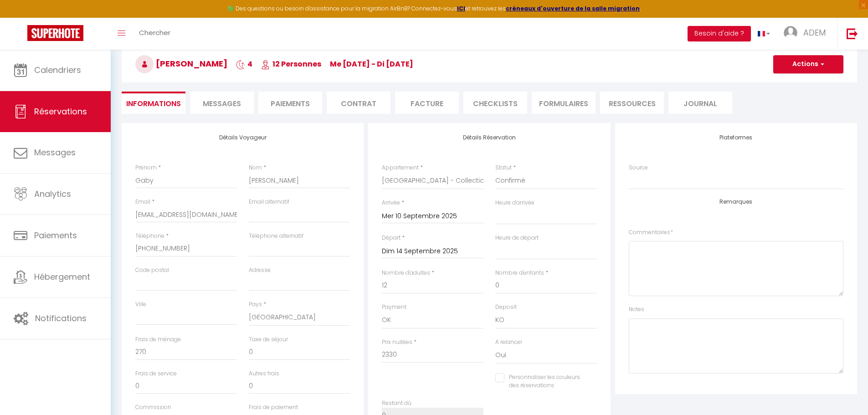  Describe the element at coordinates (563, 102) in the screenshot. I see `li: FORMULAIRES` at that location.